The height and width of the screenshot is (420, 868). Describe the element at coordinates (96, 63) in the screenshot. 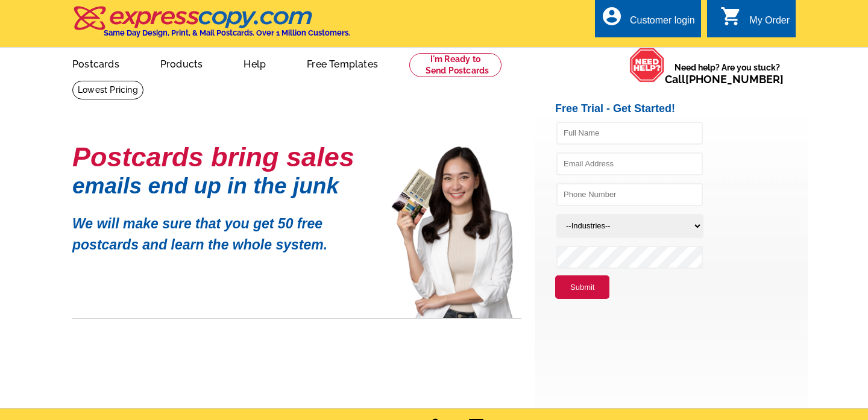

I see `a: Postcards` at that location.